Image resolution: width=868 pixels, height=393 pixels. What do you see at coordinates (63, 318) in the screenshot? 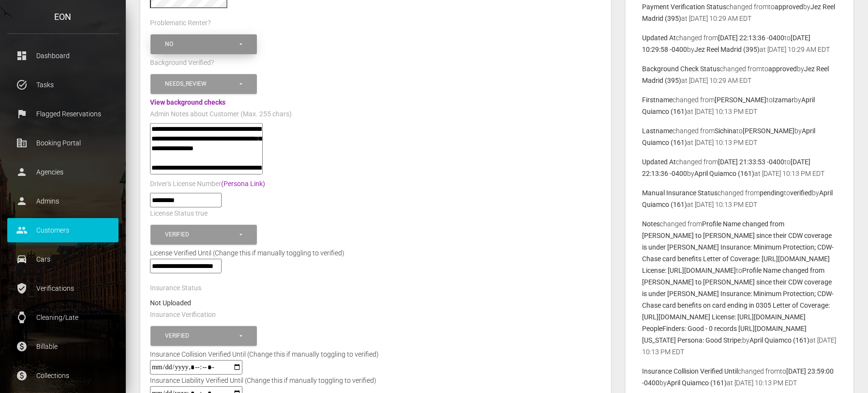
I see `a: watch Cleaning/Late` at bounding box center [63, 318].